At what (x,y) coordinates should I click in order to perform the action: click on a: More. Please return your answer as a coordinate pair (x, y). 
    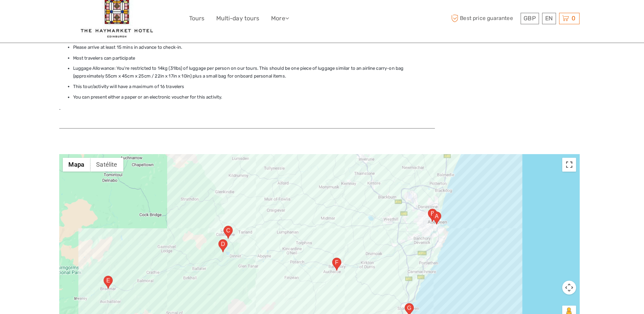
    Looking at the image, I should click on (284, 24).